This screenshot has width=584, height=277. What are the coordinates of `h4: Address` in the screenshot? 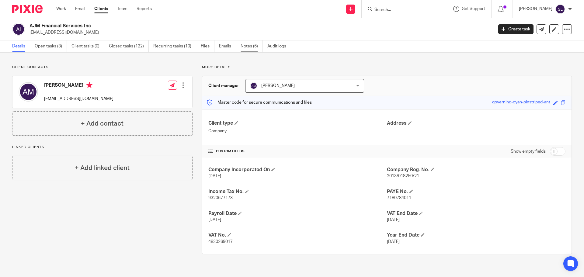 It's located at (476, 123).